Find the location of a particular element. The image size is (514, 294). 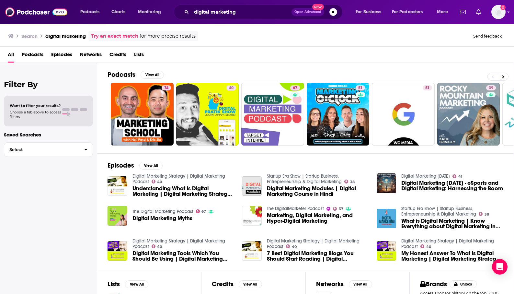

p: Saved Searches is located at coordinates (48, 135).